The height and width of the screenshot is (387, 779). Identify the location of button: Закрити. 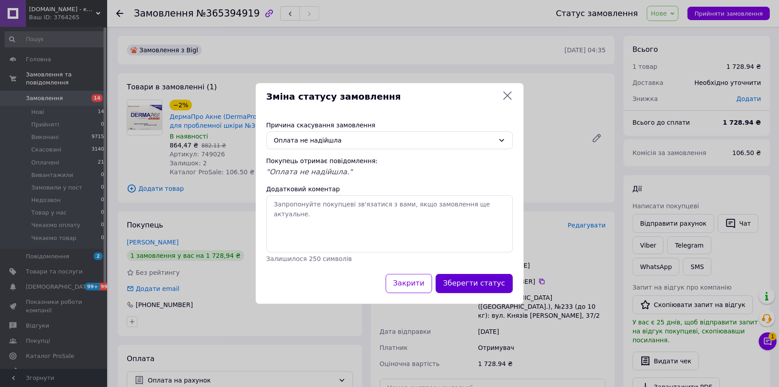
(409, 283).